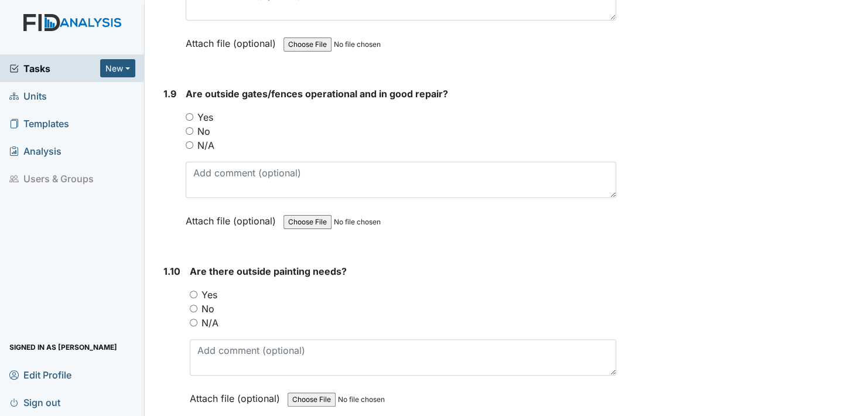 This screenshot has height=416, width=868. Describe the element at coordinates (172, 271) in the screenshot. I see `label: 1.10` at that location.